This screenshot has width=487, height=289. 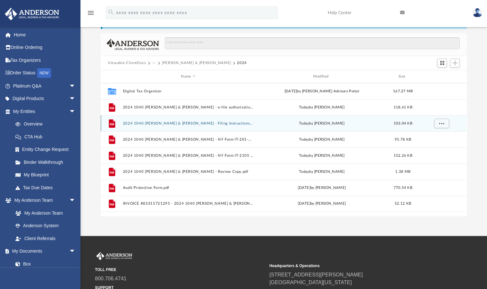 What do you see at coordinates (403, 172) in the screenshot?
I see `span: 1.38 MB` at bounding box center [403, 172].